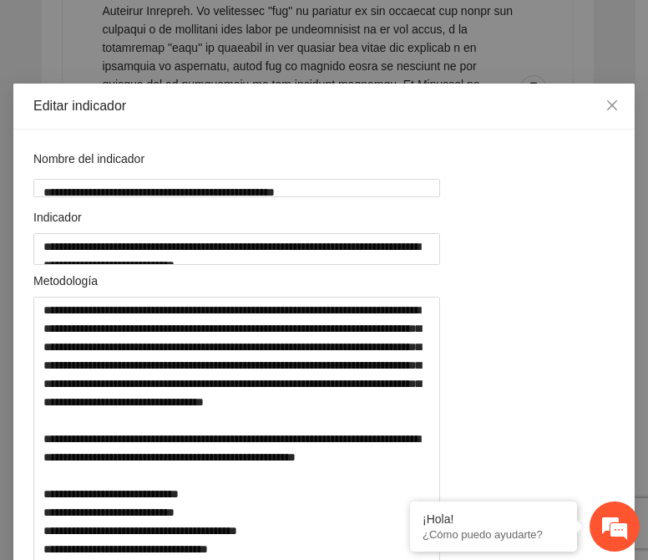  What do you see at coordinates (184, 96) in the screenshot?
I see `div: Chatee con nosotros ahora` at bounding box center [184, 96].